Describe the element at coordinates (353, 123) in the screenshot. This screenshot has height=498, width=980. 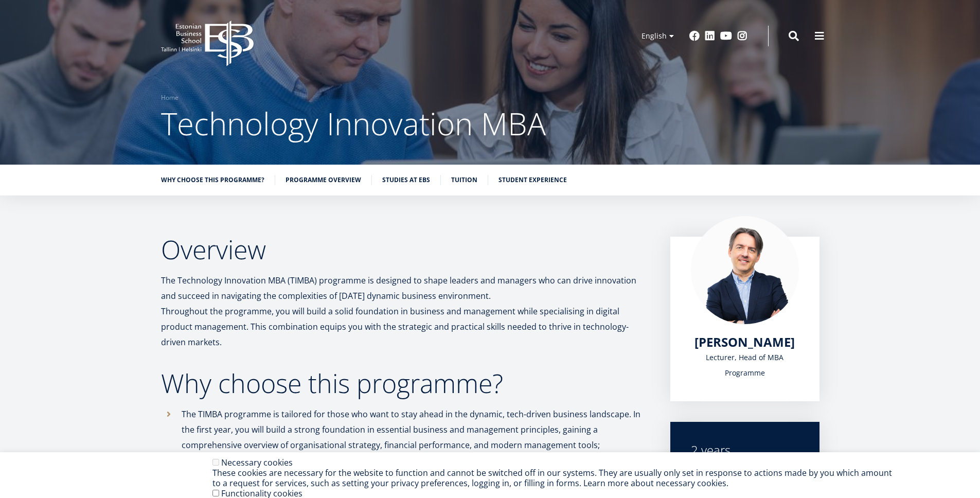
I see `span: Technology Innovation MBA` at that location.